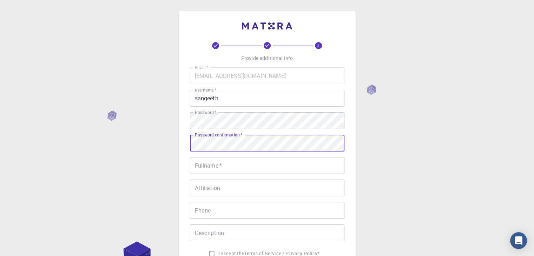 Image resolution: width=534 pixels, height=256 pixels. What do you see at coordinates (518, 241) in the screenshot?
I see `div: Open Intercom Messenger` at bounding box center [518, 241].